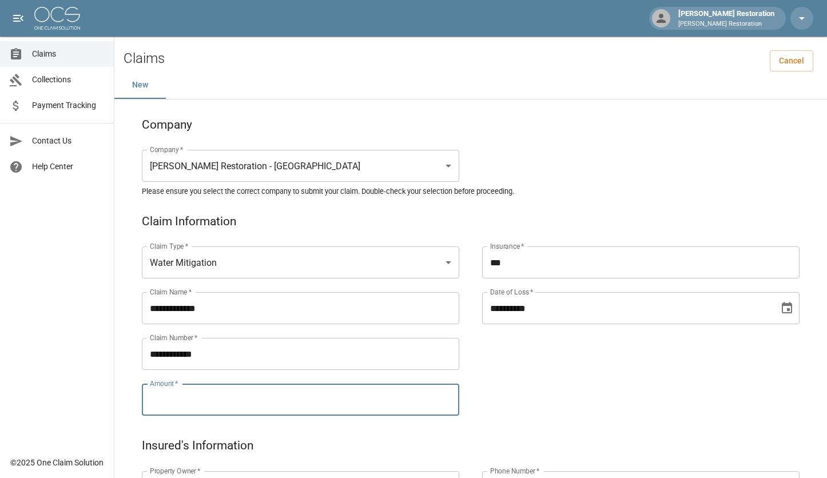 This screenshot has width=827, height=478. What do you see at coordinates (164, 383) in the screenshot?
I see `label: Amount` at bounding box center [164, 383].